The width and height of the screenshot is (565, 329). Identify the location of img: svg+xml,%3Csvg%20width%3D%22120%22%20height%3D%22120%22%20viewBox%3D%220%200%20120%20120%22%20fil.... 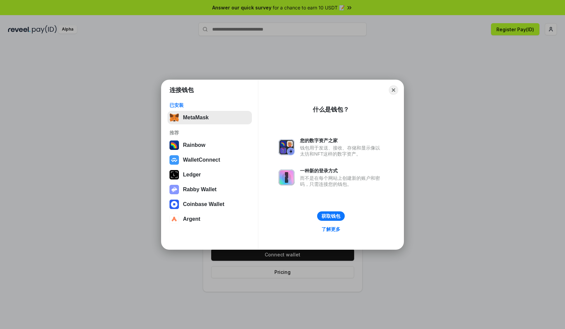
(174, 145).